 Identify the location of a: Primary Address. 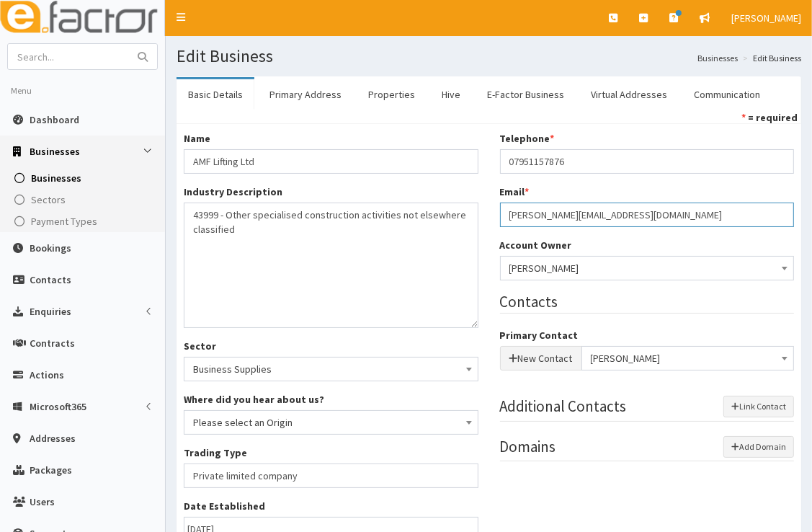
(305, 95).